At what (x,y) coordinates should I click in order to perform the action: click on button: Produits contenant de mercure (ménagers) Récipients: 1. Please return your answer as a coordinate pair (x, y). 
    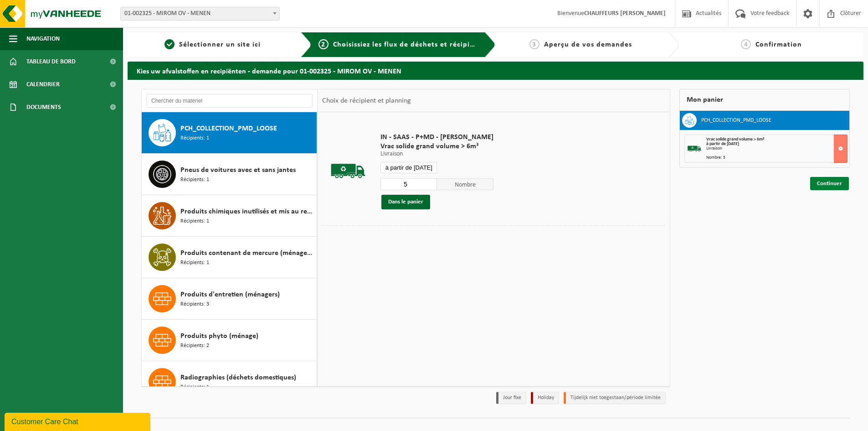
    Looking at the image, I should click on (229, 257).